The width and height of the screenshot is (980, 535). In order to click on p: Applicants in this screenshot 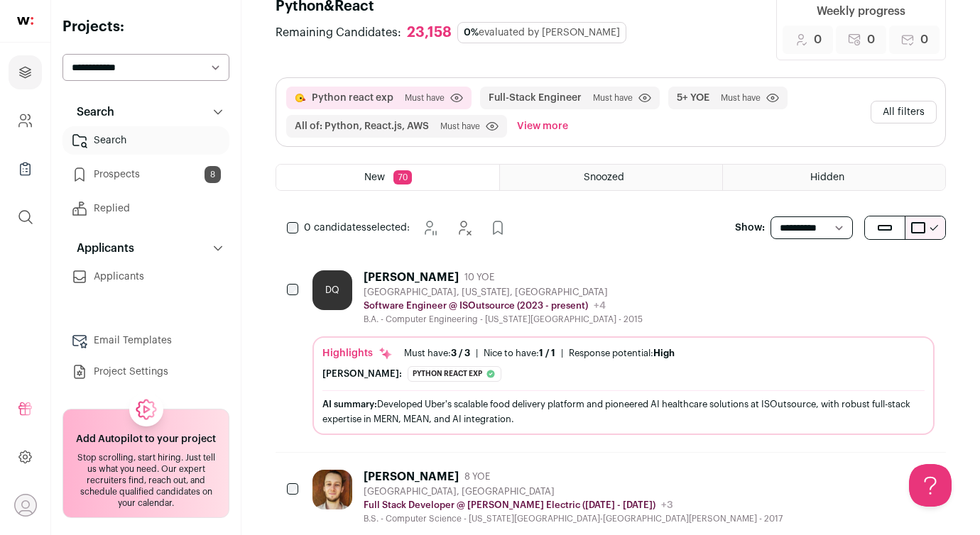, I will do `click(101, 248)`.